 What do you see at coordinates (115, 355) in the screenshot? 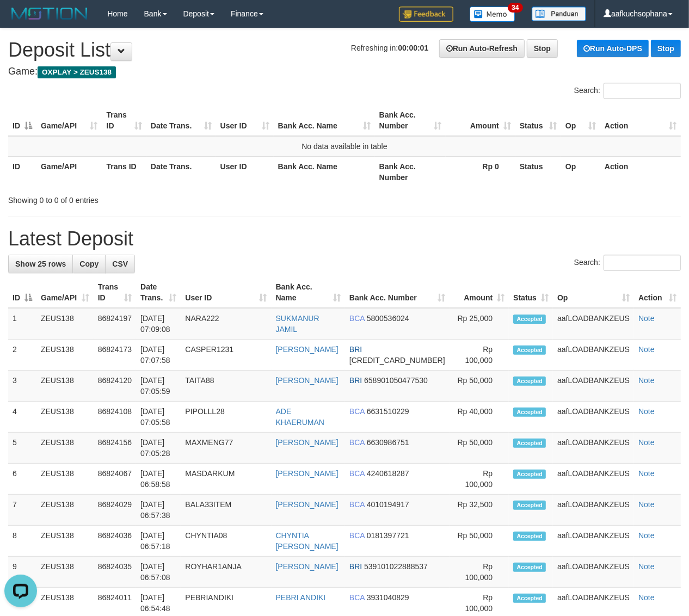
I see `td: 86824173` at bounding box center [115, 355].